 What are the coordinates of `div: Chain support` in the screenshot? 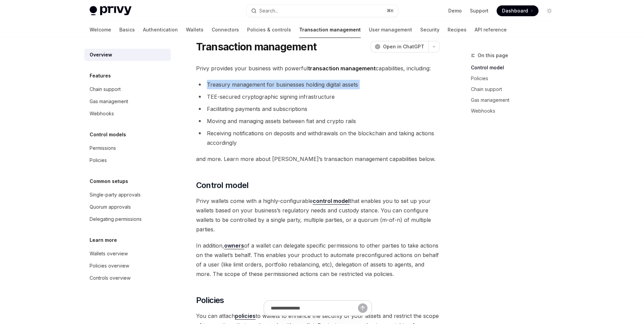 It's located at (105, 89).